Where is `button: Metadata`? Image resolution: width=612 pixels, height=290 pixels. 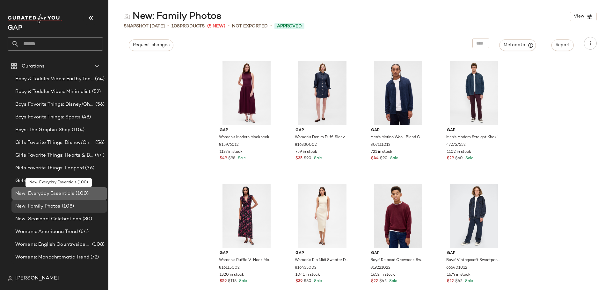 button: Metadata is located at coordinates (517, 45).